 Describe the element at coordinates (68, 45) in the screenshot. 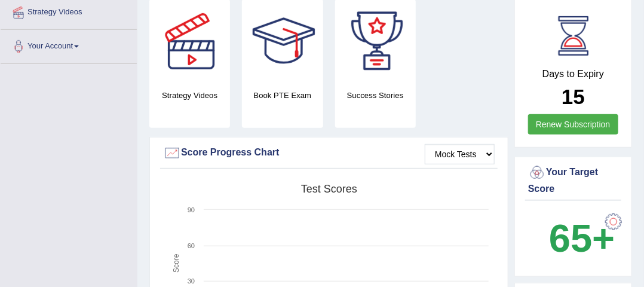

I see `a: Your Account` at that location.